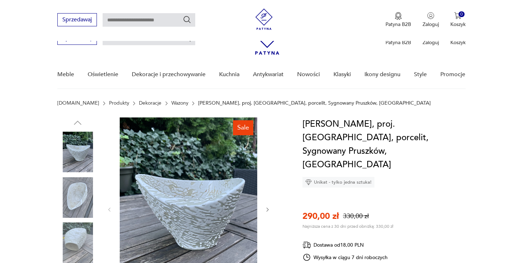 This screenshot has width=523, height=263. What do you see at coordinates (169, 74) in the screenshot?
I see `a: Dekoracje i przechowywanie` at bounding box center [169, 74].